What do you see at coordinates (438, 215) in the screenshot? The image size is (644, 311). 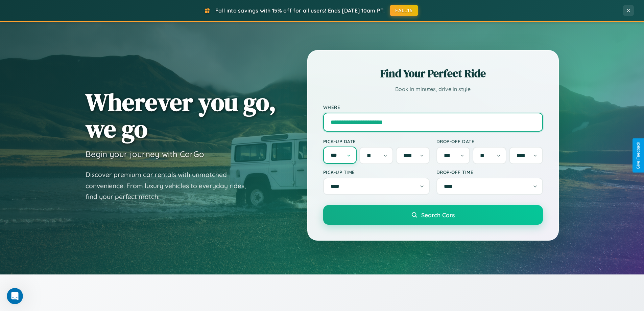 I see `span: Search Cars` at bounding box center [438, 215].